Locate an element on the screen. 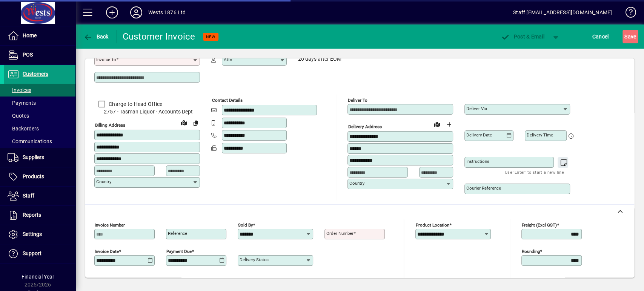 The width and height of the screenshot is (644, 291). a: POS is located at coordinates (39, 55).